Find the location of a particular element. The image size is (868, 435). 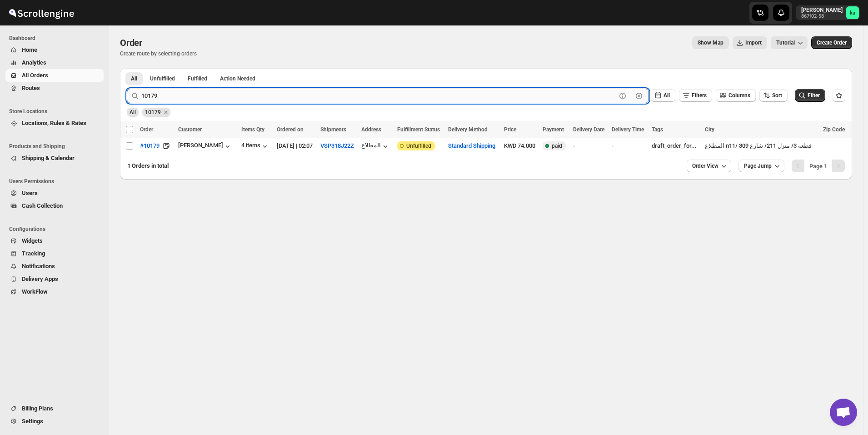

button: WorkFlow is located at coordinates (55, 291).